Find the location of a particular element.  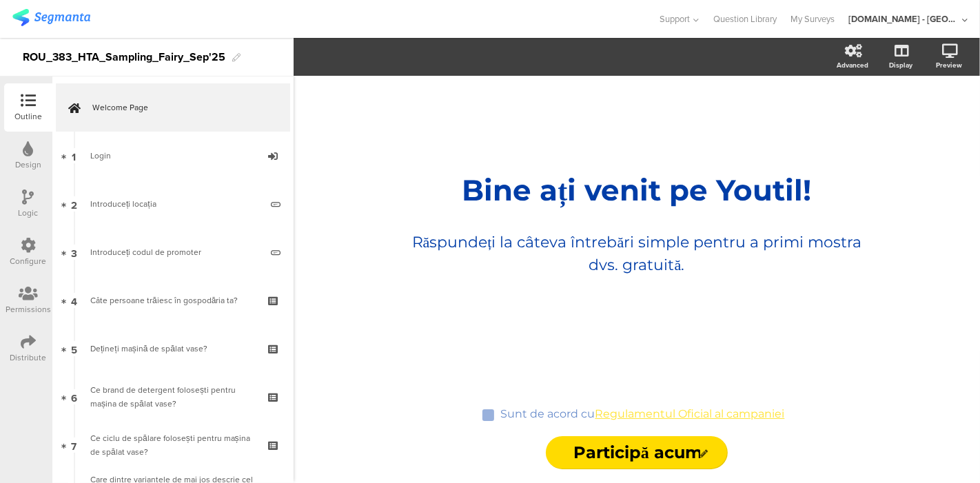

input: Start is located at coordinates (637, 453).